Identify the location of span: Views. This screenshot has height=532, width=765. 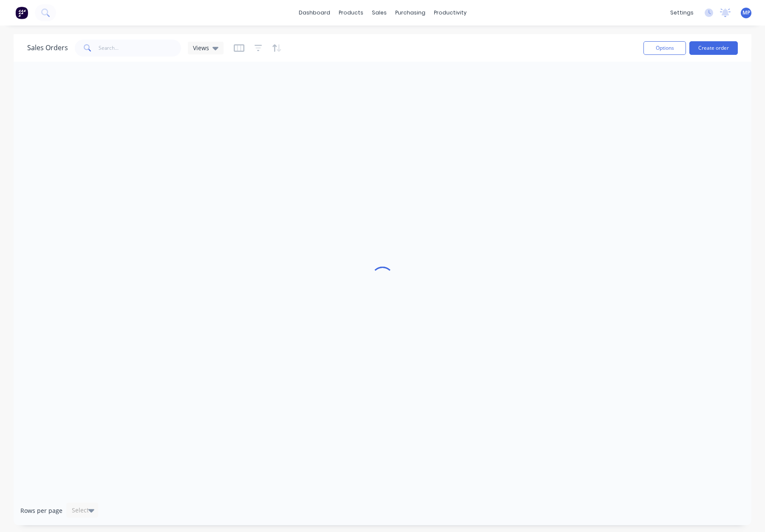
(201, 47).